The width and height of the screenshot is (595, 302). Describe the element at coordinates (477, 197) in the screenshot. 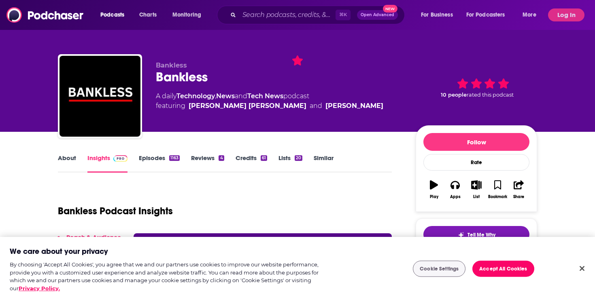

I see `div: List` at that location.